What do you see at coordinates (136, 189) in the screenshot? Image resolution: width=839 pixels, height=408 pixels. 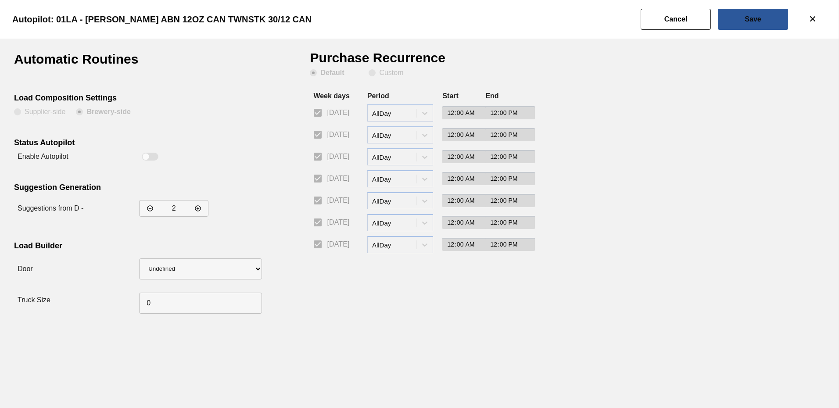 I see `div: Suggestion Generation` at bounding box center [136, 189].